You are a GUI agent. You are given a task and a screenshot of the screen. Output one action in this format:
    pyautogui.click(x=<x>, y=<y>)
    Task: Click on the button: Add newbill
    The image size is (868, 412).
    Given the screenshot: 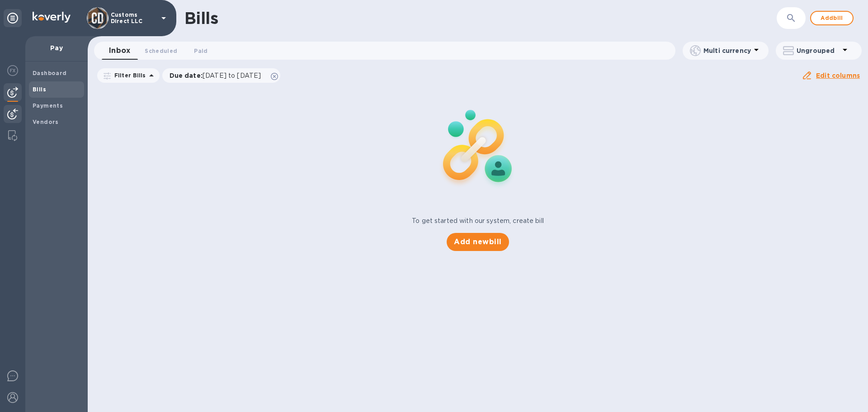 What is the action you would take?
    pyautogui.click(x=477, y=242)
    